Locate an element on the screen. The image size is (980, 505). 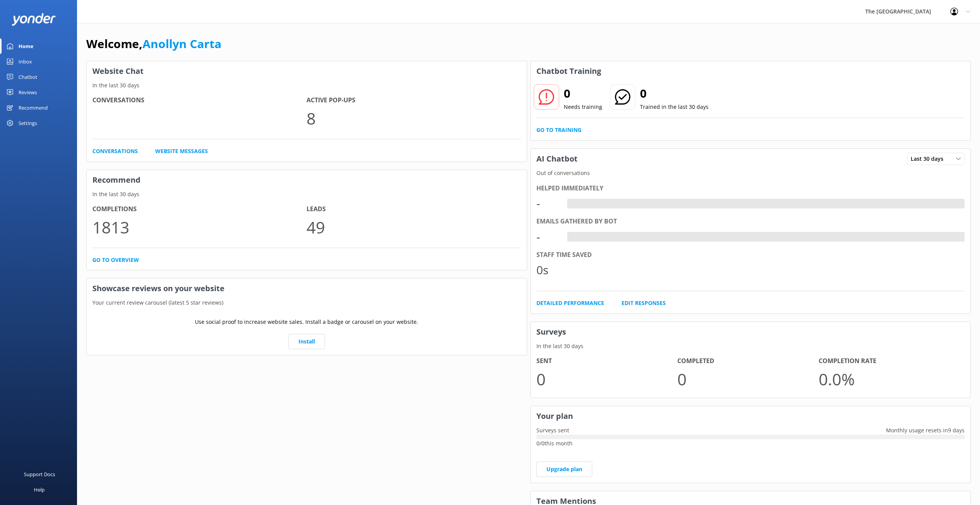
p: Out of conversations is located at coordinates (750, 173).